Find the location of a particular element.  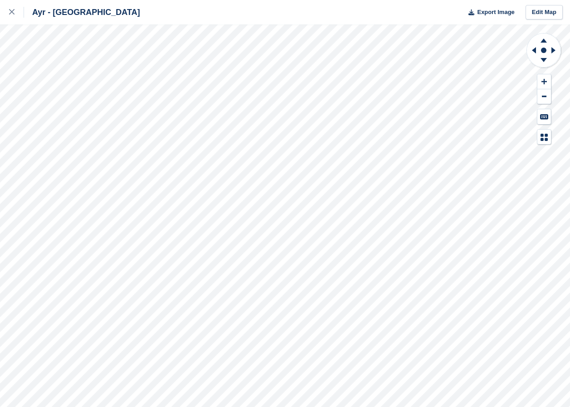

button: Zoom Out is located at coordinates (544, 97).